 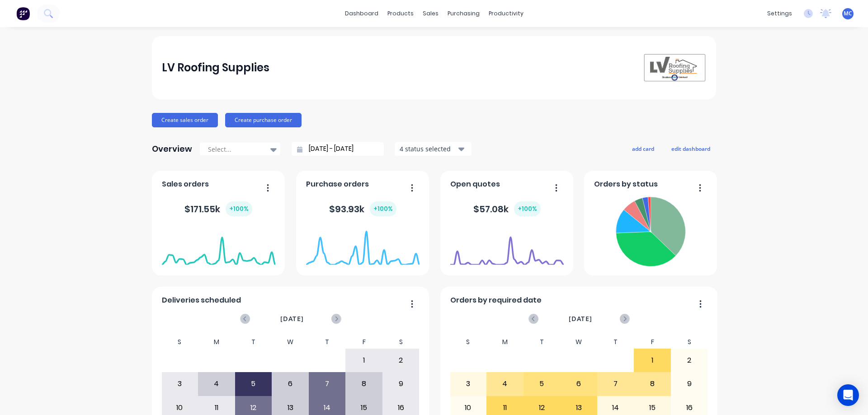 What do you see at coordinates (643, 148) in the screenshot?
I see `button: add card` at bounding box center [643, 148].